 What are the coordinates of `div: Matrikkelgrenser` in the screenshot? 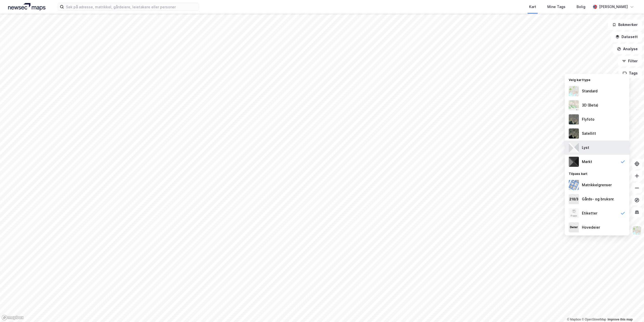 It's located at (597, 185).